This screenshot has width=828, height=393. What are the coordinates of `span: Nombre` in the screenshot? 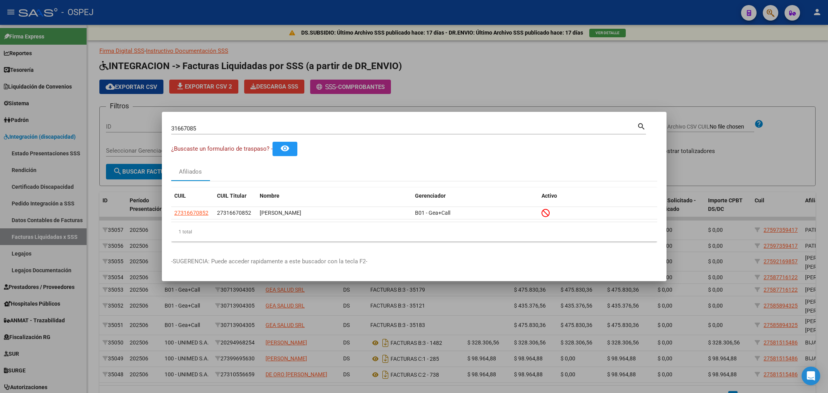 It's located at (269, 196).